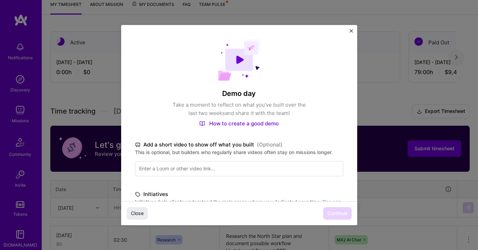  What do you see at coordinates (138, 145) in the screenshot?
I see `i: icon TvBlack` at bounding box center [138, 145].